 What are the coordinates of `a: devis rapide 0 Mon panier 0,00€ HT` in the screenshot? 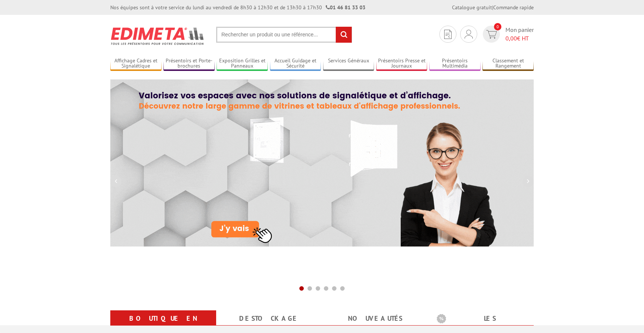 It's located at (507, 34).